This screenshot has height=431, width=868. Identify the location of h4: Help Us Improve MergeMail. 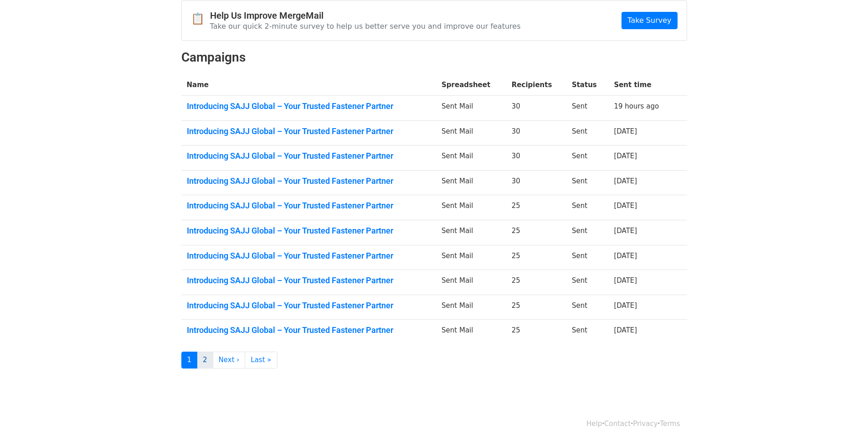
(365, 15).